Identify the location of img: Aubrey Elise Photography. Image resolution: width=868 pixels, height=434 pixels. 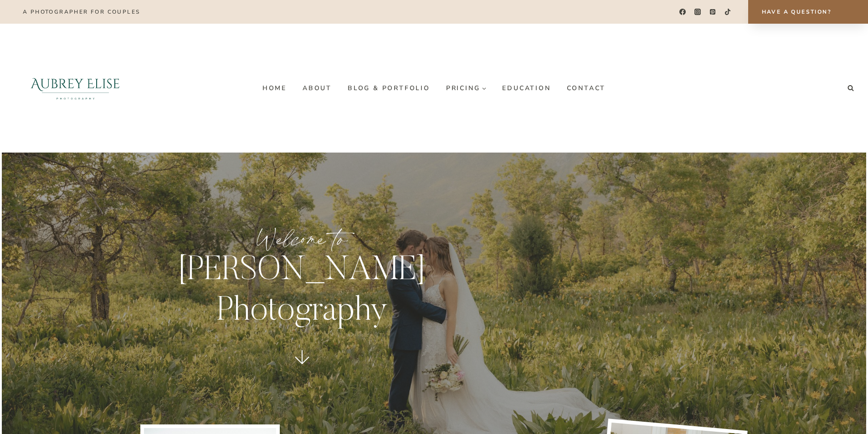
(75, 88).